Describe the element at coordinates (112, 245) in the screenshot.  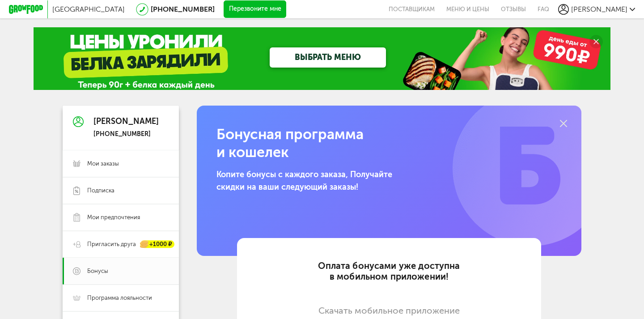
I see `span: Пригласить друга` at that location.